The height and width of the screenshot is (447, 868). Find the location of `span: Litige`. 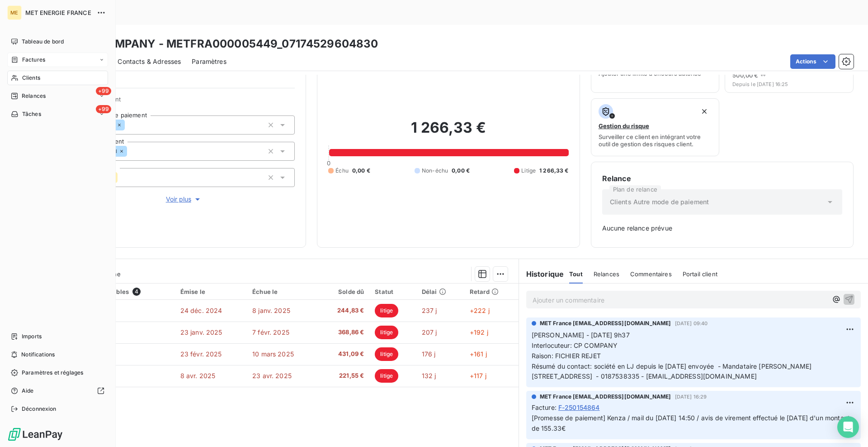

span: Litige is located at coordinates (528, 171).